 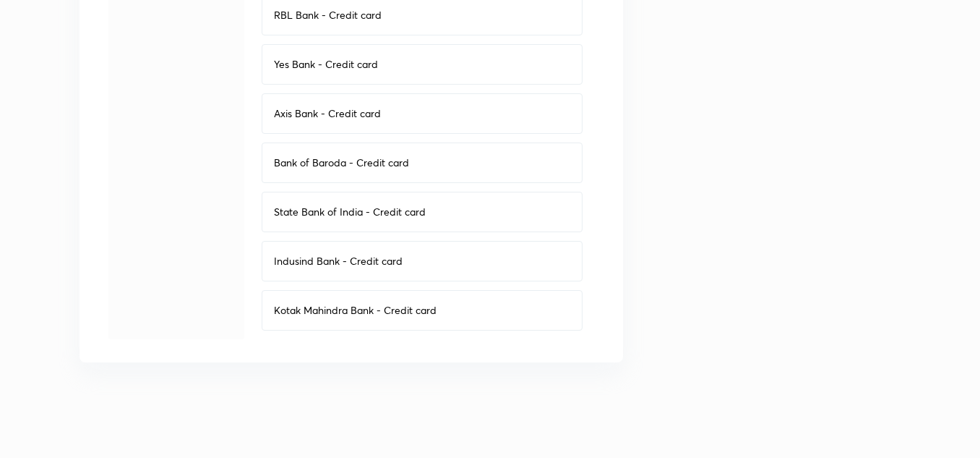 What do you see at coordinates (341, 163) in the screenshot?
I see `p: Bank of Baroda - Credit card` at bounding box center [341, 163].